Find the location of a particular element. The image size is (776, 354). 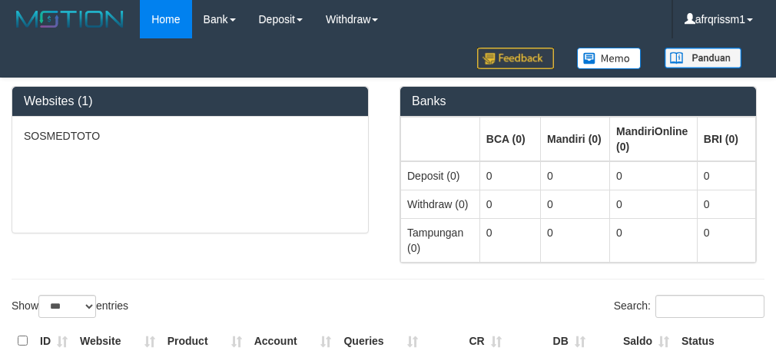

img: MOTION_logo.png is located at coordinates (70, 19).